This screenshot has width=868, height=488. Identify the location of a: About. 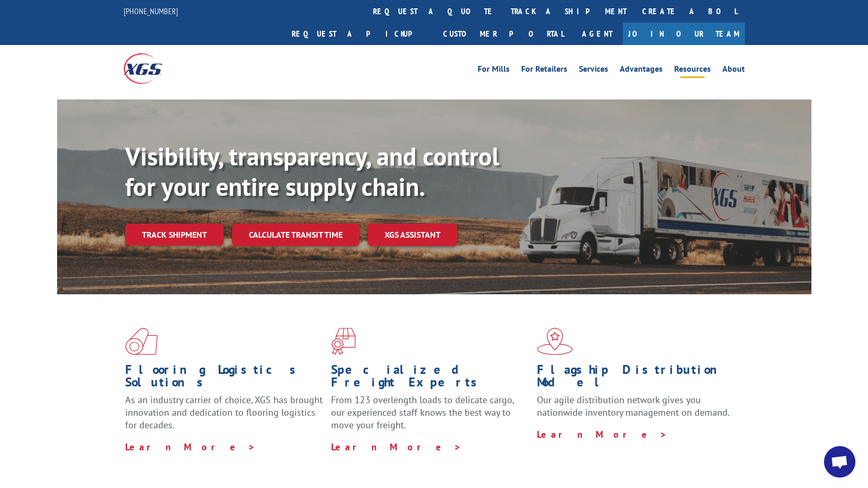
(733, 71).